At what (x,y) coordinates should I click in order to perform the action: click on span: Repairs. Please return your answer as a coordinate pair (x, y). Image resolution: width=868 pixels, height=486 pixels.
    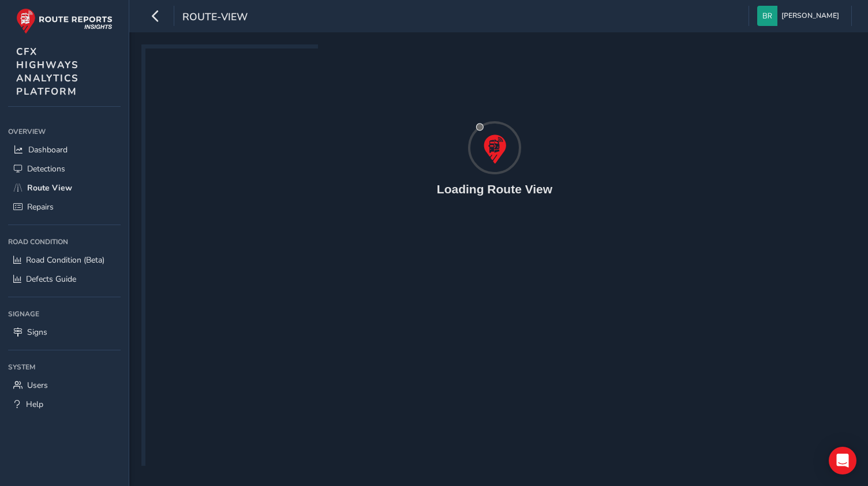
    Looking at the image, I should click on (40, 207).